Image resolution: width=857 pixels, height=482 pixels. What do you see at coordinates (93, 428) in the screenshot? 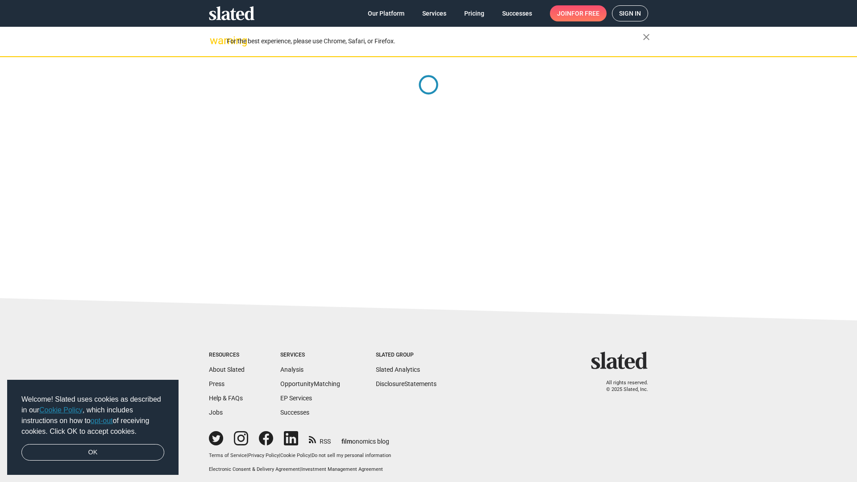
I see `div: cookieconsent` at bounding box center [93, 428].